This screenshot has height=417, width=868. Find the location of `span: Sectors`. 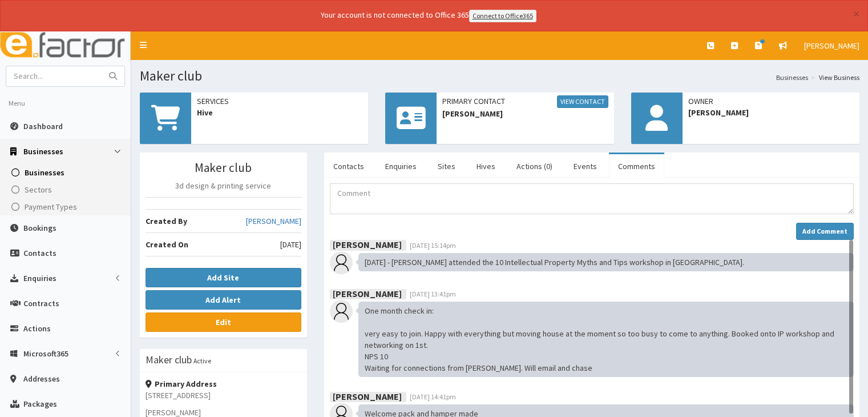

span: Sectors is located at coordinates (39, 189).